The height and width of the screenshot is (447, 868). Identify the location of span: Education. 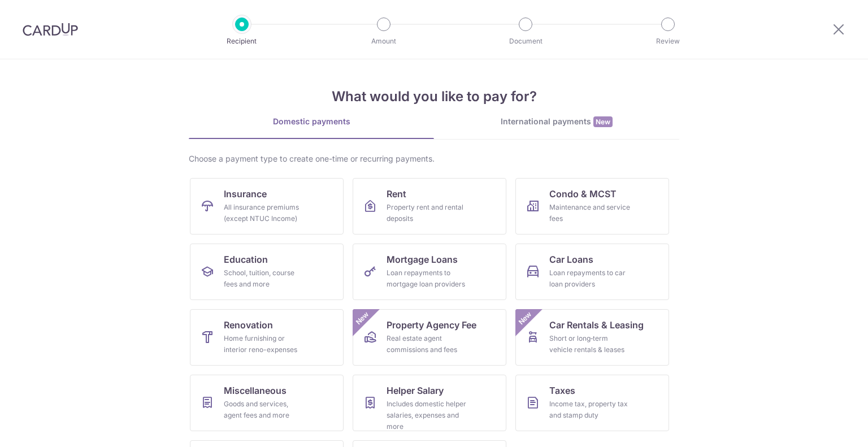
(245, 260).